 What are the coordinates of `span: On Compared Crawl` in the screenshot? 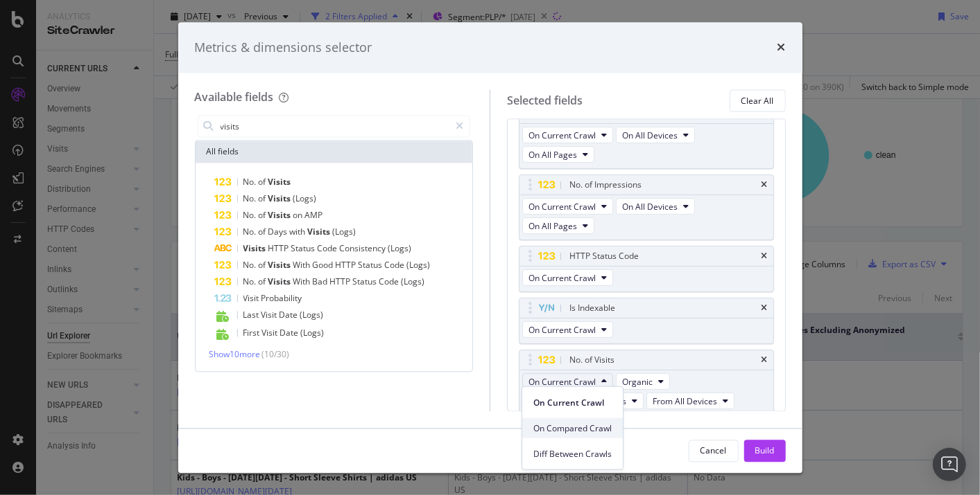 It's located at (572, 428).